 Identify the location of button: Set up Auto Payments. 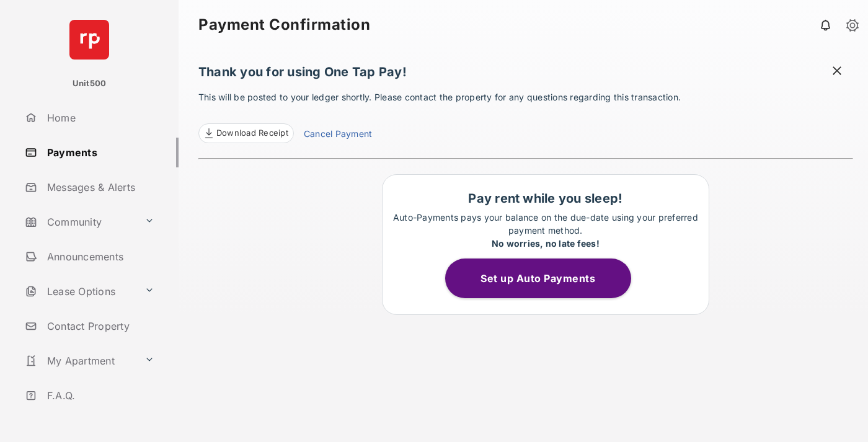
(538, 279).